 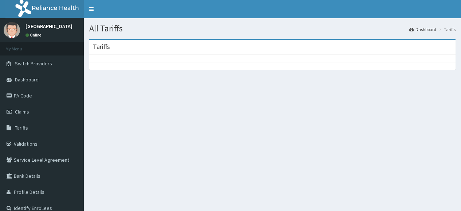 What do you see at coordinates (446, 29) in the screenshot?
I see `li: Tariffs` at bounding box center [446, 29].